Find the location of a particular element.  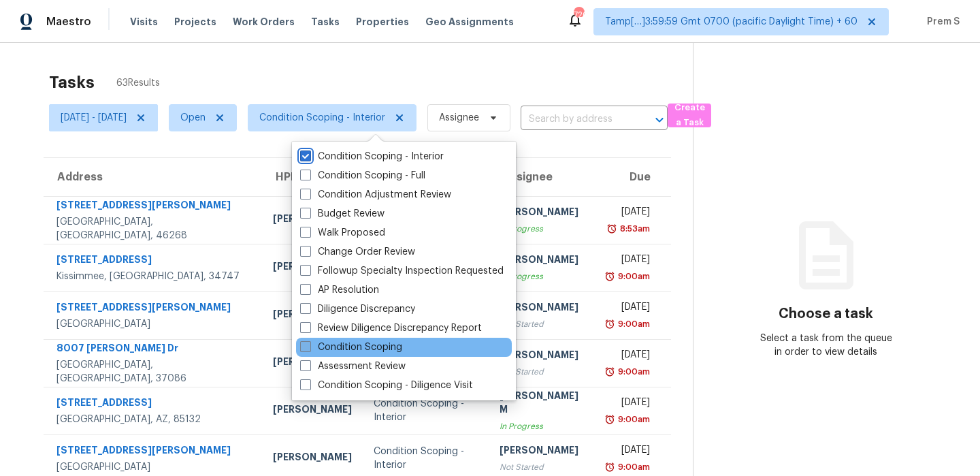

span: Assignee is located at coordinates (458, 118).